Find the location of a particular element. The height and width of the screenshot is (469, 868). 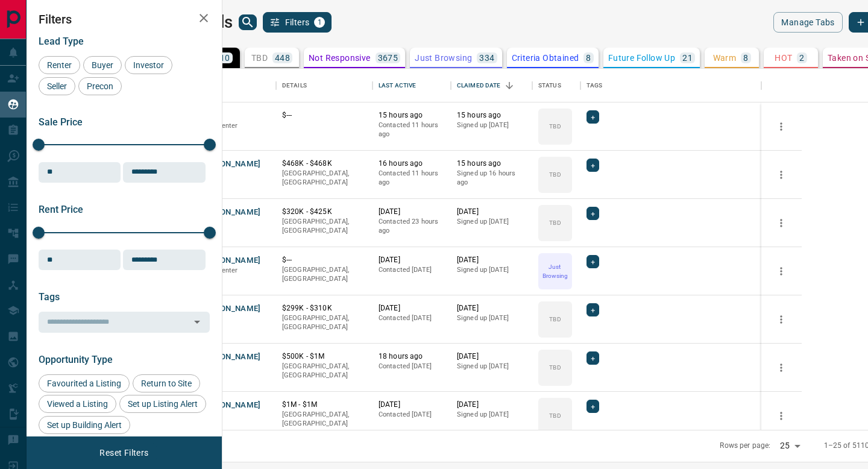

div: Seller is located at coordinates (57, 87).